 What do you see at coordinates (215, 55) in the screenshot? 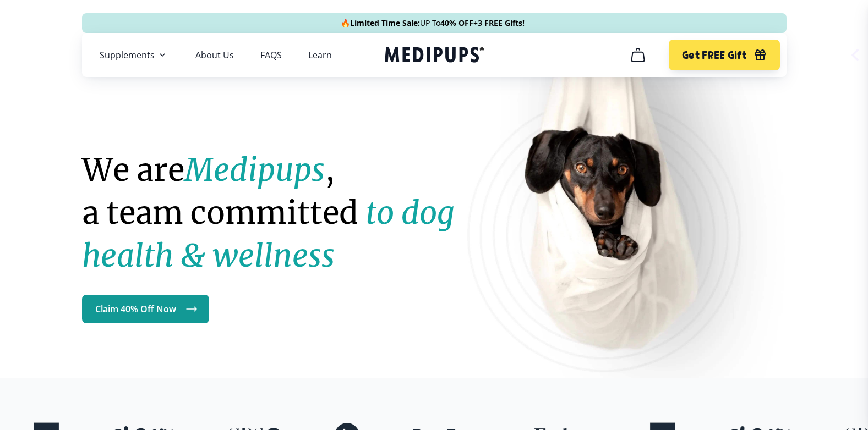
I see `a: About Us` at bounding box center [215, 55].